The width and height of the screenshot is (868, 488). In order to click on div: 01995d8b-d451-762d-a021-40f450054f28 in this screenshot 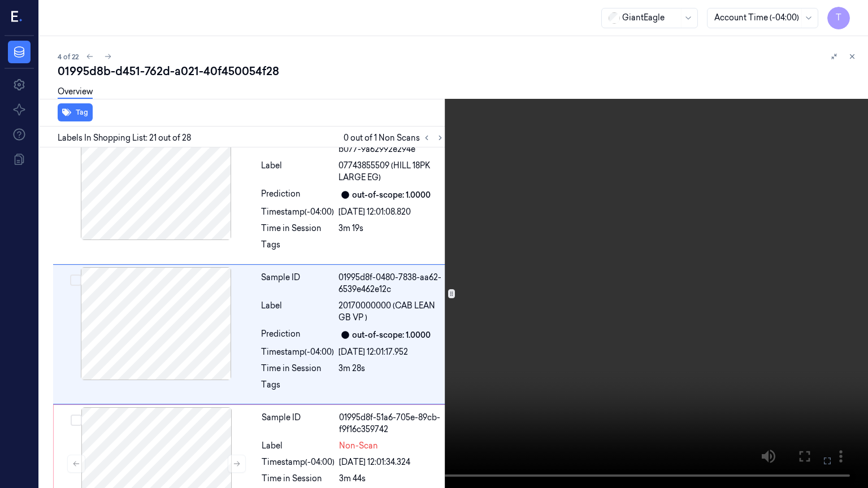, I will do `click(458, 71)`.